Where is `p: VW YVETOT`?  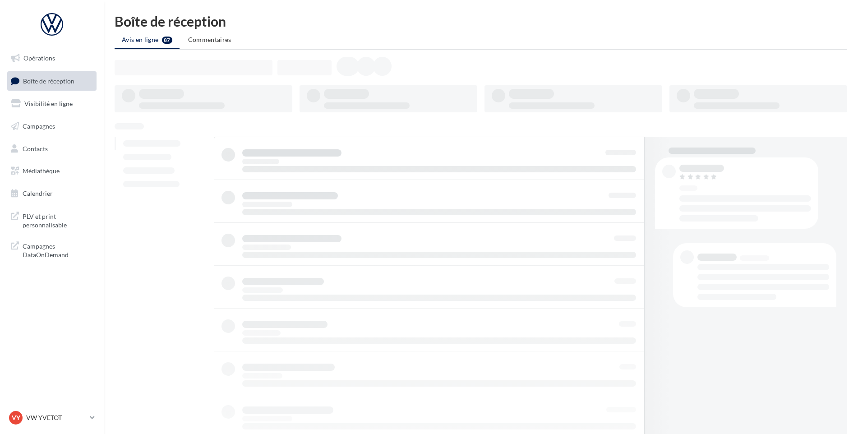 p: VW YVETOT is located at coordinates (56, 418).